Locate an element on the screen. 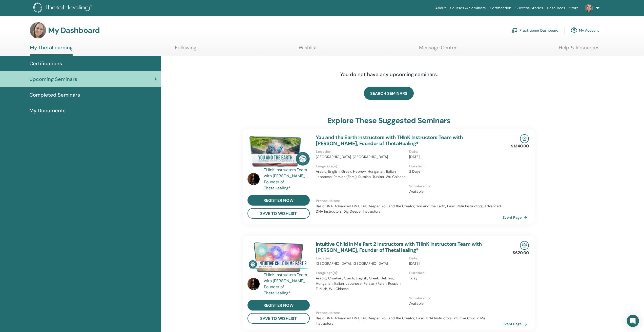 The height and width of the screenshot is (332, 644). p: $1340.00 is located at coordinates (519, 147).